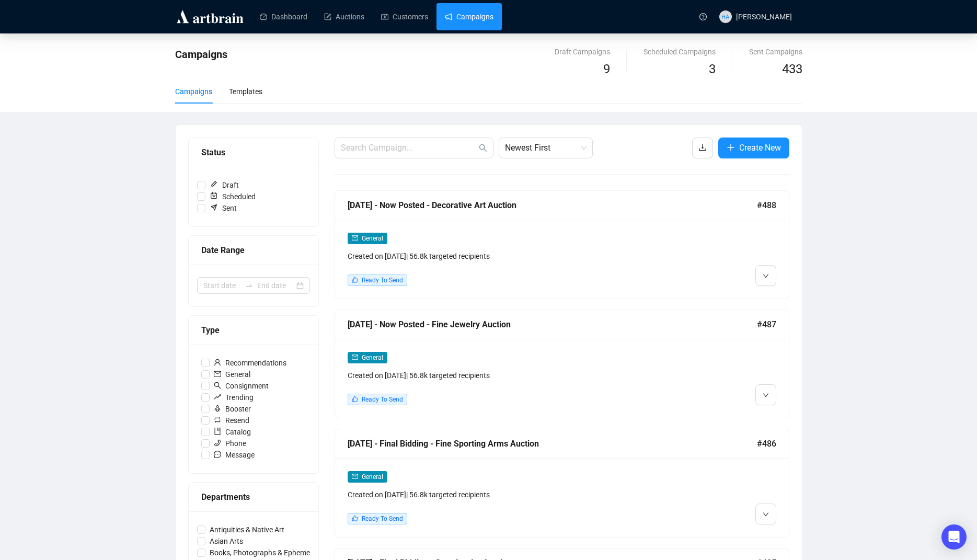 The height and width of the screenshot is (560, 977). Describe the element at coordinates (776, 52) in the screenshot. I see `div: Sent Campaigns` at that location.